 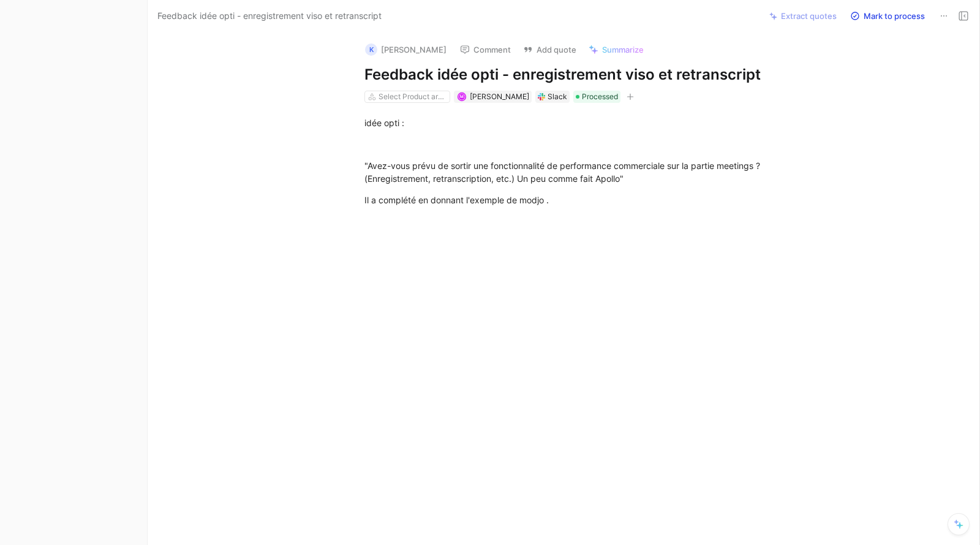 I want to click on div: Select Product areas, so click(x=413, y=97).